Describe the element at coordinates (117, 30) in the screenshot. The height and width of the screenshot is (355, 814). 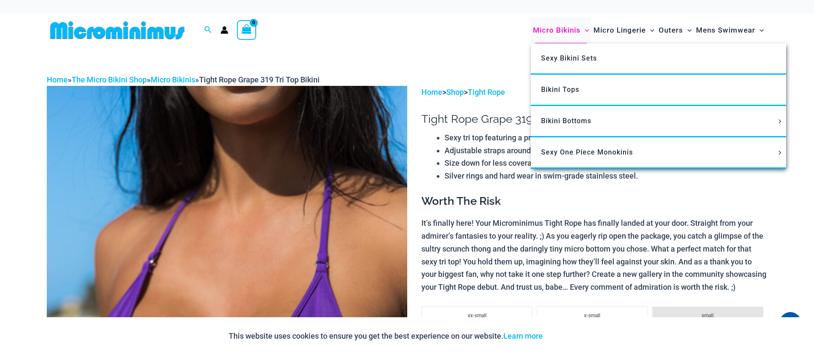
I see `img: MM SHOP LOGO FLAT` at that location.